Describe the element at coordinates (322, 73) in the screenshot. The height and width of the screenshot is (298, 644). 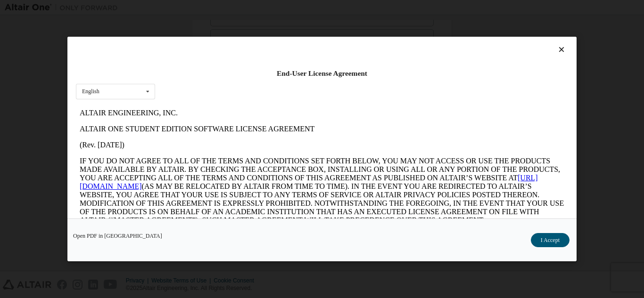
I see `div: End-User License Agreement` at that location.